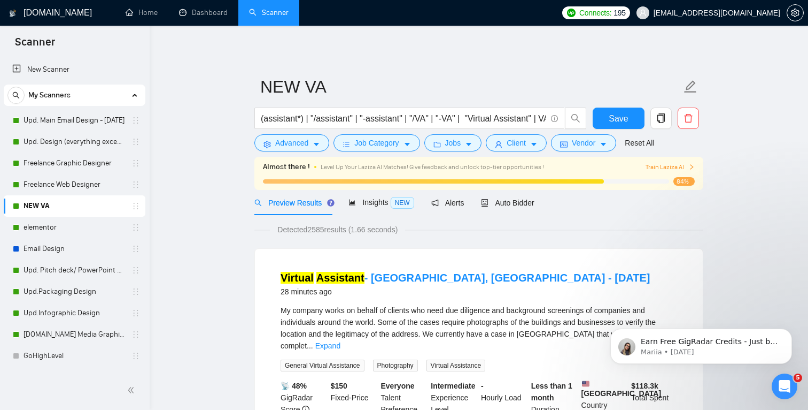 This screenshot has height=410, width=808. Describe the element at coordinates (639, 143) in the screenshot. I see `a: Reset All` at that location.